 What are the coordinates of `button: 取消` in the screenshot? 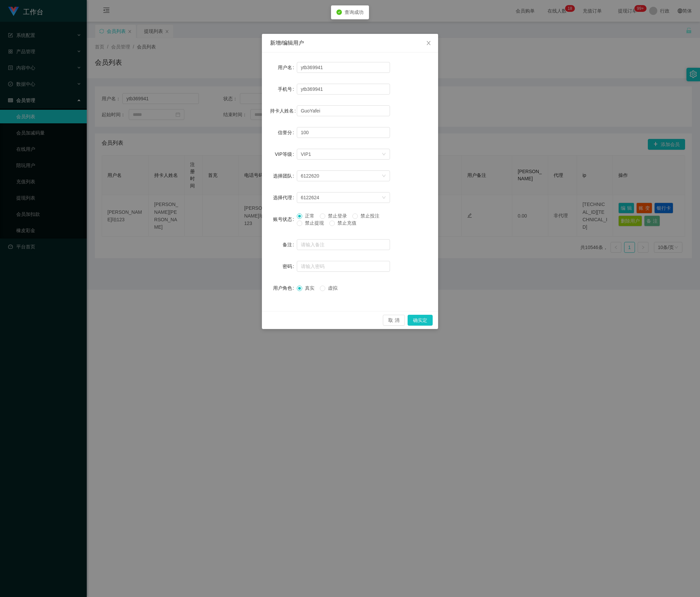 It's located at (394, 320).